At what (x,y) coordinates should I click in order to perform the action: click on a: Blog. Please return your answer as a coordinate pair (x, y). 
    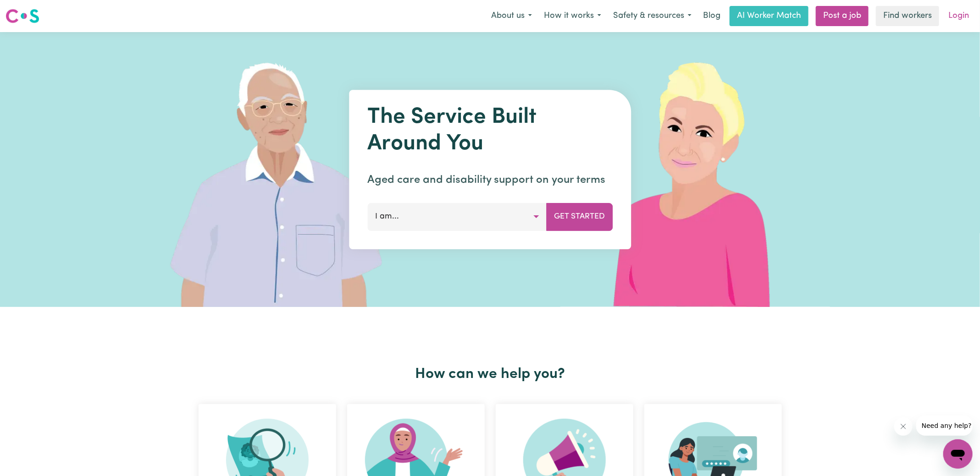
    Looking at the image, I should click on (711, 16).